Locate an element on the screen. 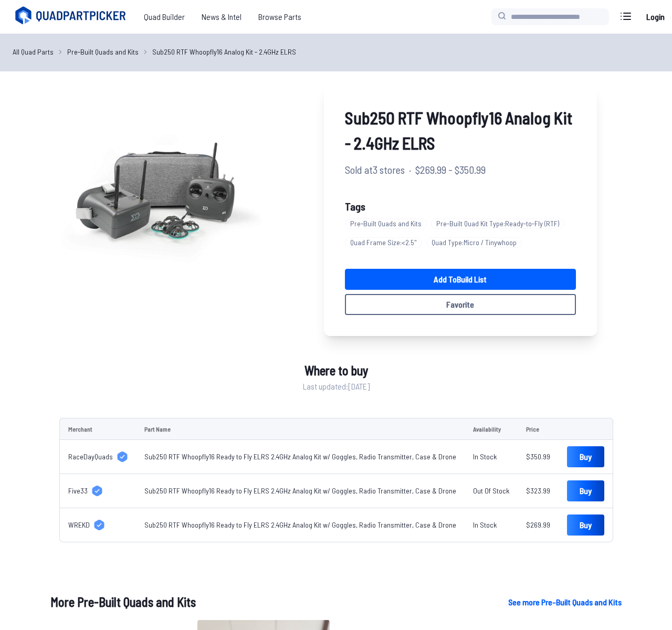 This screenshot has width=672, height=630. td: Part Name is located at coordinates (300, 429).